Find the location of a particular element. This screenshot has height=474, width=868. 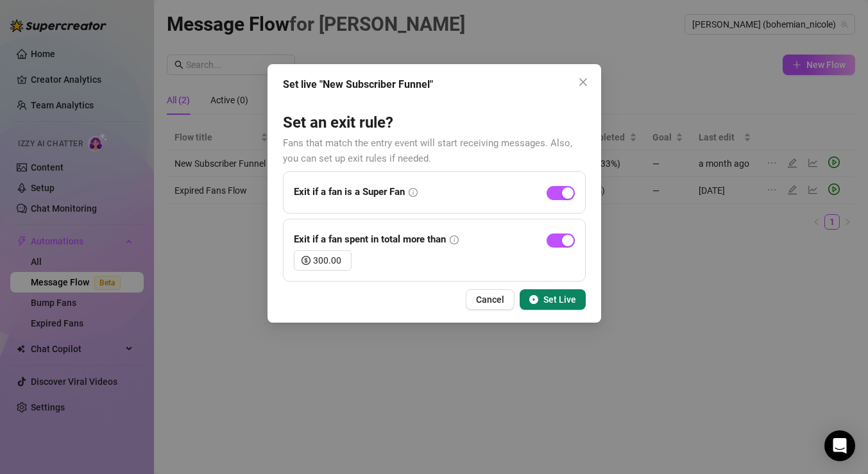

span: play-circle is located at coordinates (534, 299).